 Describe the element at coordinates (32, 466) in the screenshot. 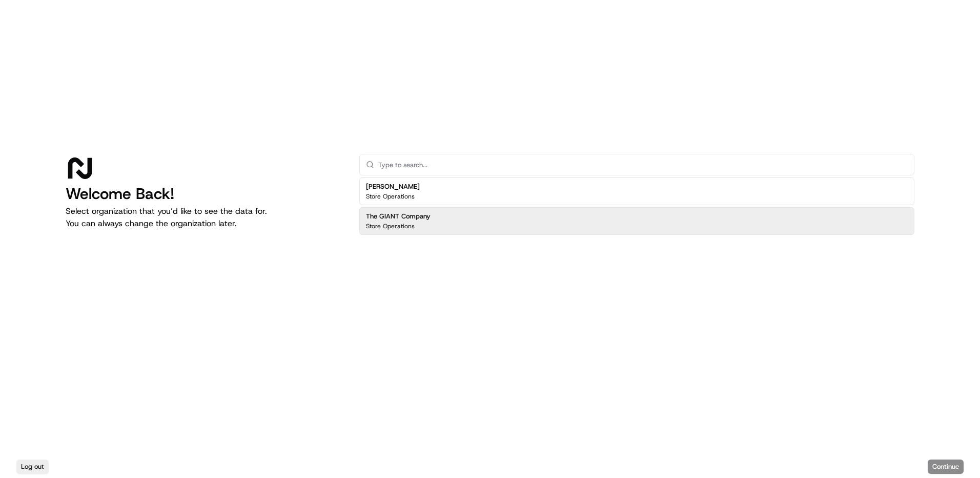

I see `button: Log out` at that location.